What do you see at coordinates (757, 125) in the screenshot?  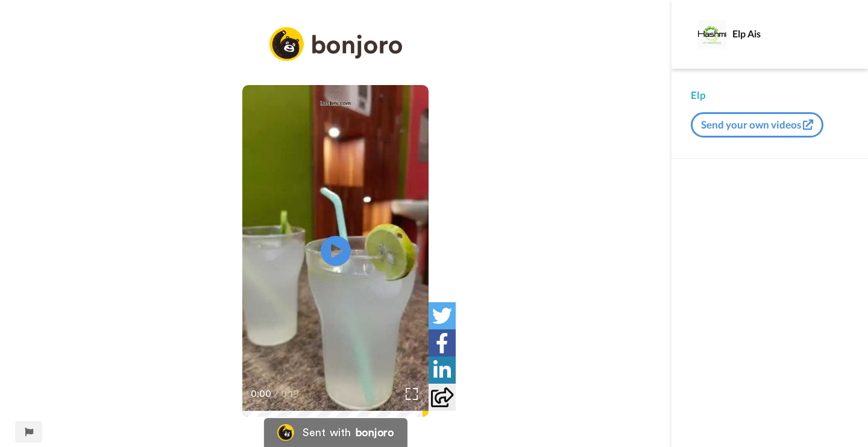 I see `button: Send your own videos` at bounding box center [757, 125].